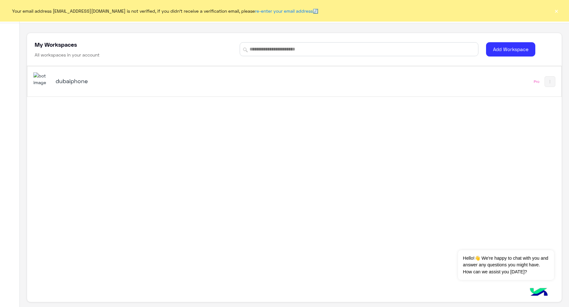 The width and height of the screenshot is (569, 307). Describe the element at coordinates (505, 265) in the screenshot. I see `span: Hello!👋 We're happy to chat with you and answer any questions you might have. How can we assist y...` at that location.